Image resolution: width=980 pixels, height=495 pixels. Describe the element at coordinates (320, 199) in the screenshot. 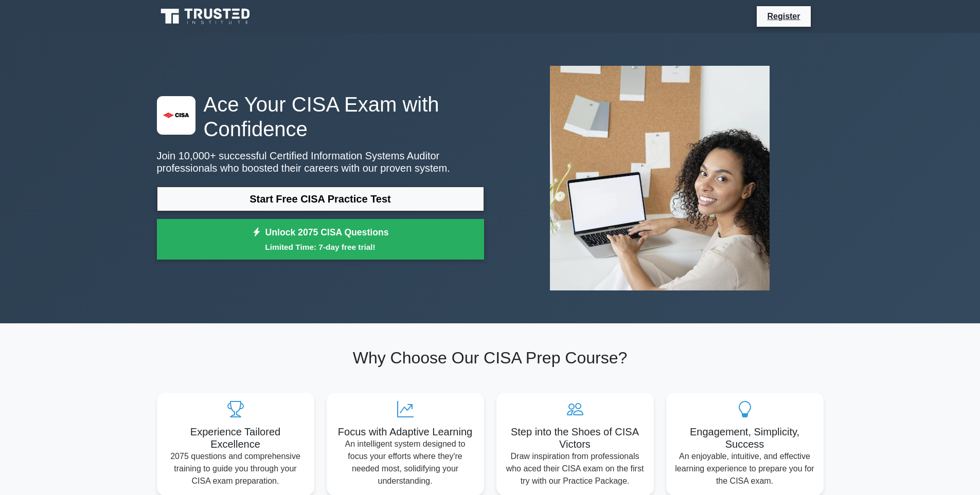

I see `a: Start Free CISA Practice Test` at that location.